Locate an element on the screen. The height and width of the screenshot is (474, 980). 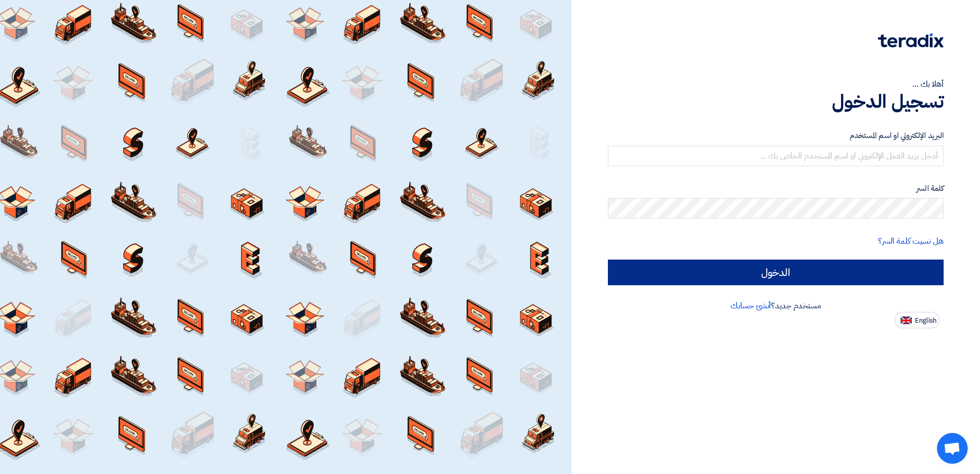
button: English is located at coordinates (917, 320).